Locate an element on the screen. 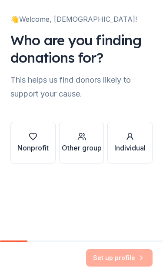  button: Individual is located at coordinates (130, 143).